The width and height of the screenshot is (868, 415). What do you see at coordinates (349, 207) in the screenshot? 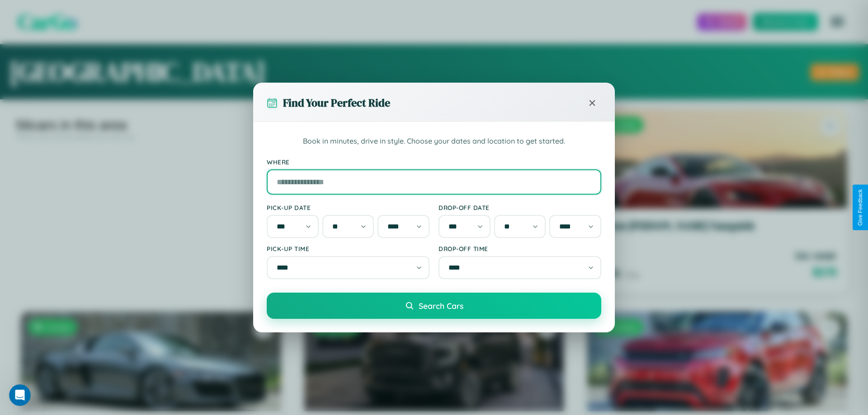
I see `label: Pick-up Date` at bounding box center [349, 207].